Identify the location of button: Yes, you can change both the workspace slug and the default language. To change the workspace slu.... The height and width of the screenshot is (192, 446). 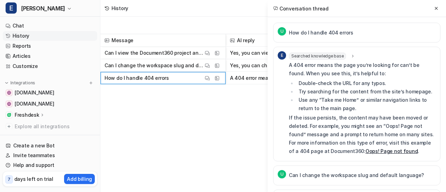
(298, 65).